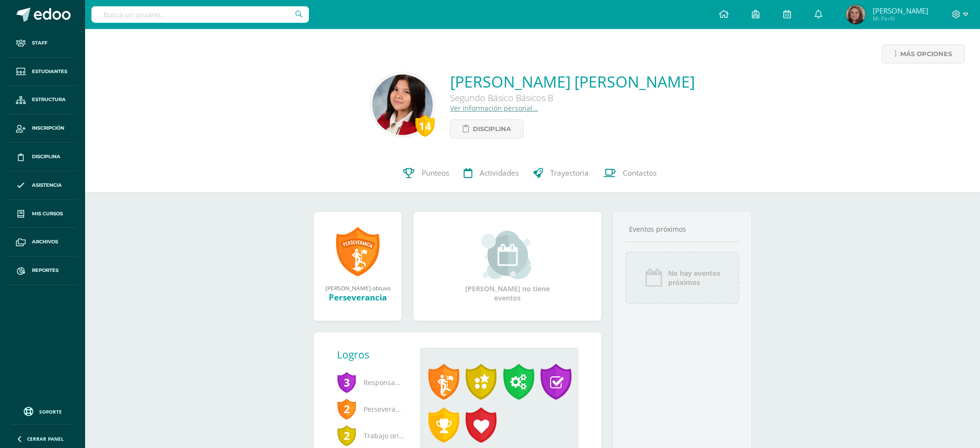  Describe the element at coordinates (435, 172) in the screenshot. I see `span: Punteos` at that location.